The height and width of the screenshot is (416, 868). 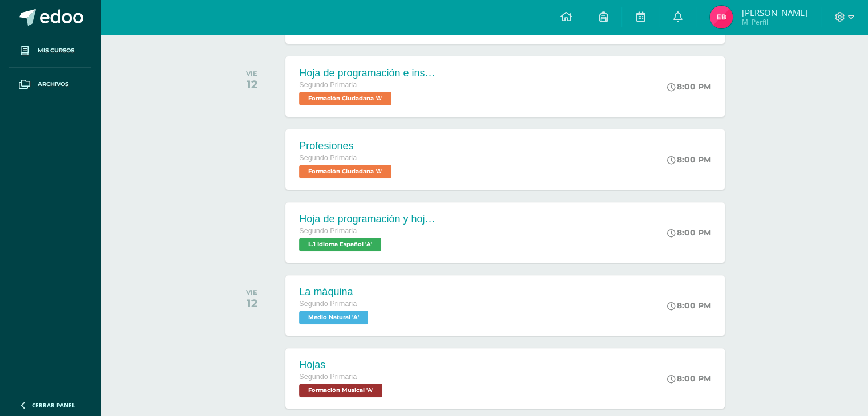 What do you see at coordinates (50, 51) in the screenshot?
I see `a: Mis cursos` at bounding box center [50, 51].